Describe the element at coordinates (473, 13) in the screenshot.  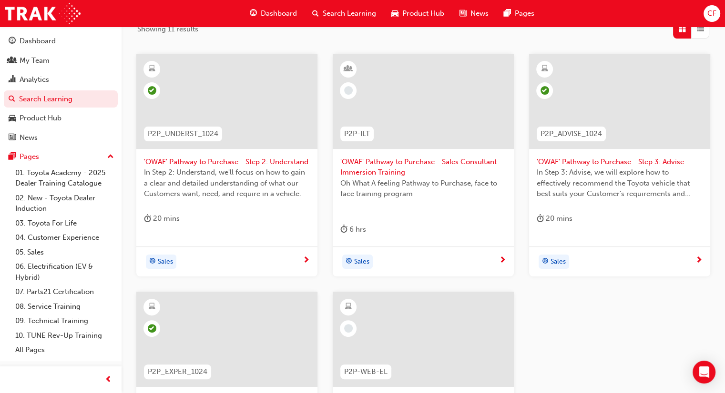
I see `a: news-iconNews` at that location.